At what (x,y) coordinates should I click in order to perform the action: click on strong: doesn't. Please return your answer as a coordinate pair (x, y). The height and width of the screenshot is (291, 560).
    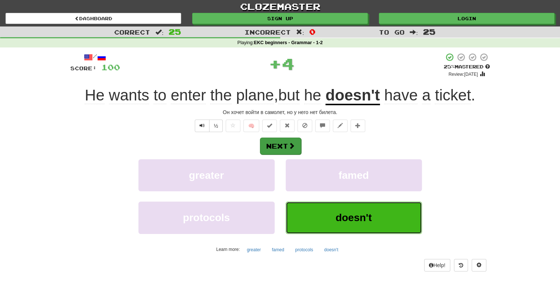
    Looking at the image, I should click on (353, 96).